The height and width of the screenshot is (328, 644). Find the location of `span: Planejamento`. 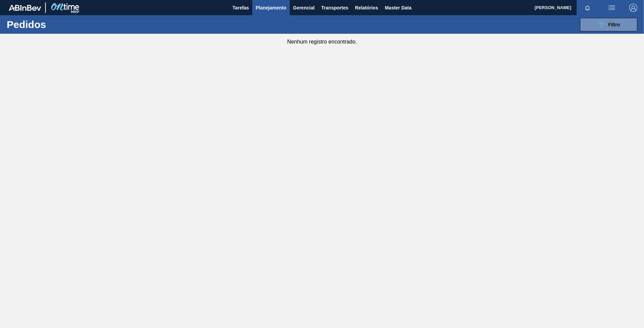

span: Planejamento is located at coordinates (271, 8).